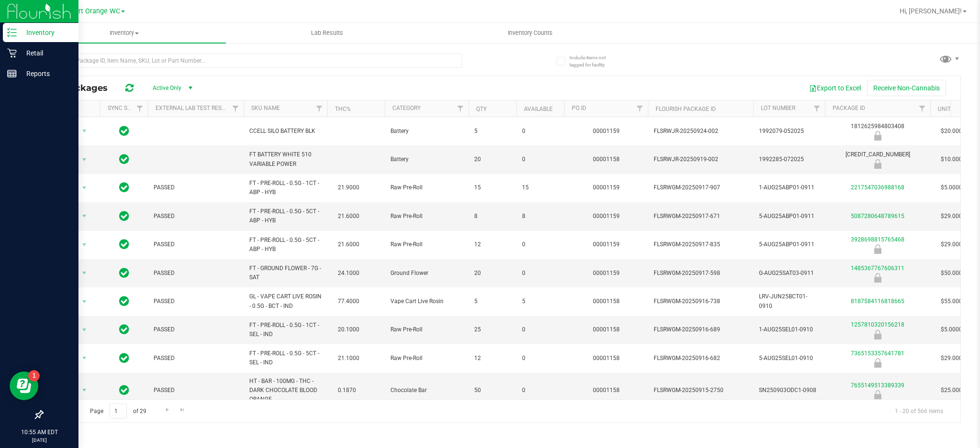 Image resolution: width=980 pixels, height=448 pixels. Describe the element at coordinates (789, 131) in the screenshot. I see `span: 1992079-052025` at that location.